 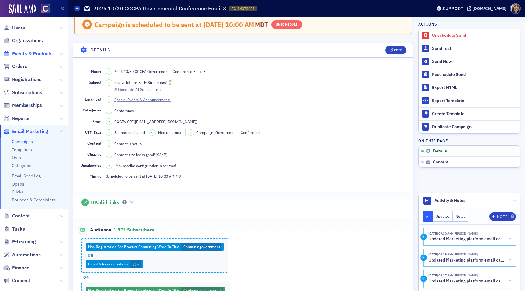 What do you see at coordinates (26, 176) in the screenshot?
I see `a: Email Send Log` at bounding box center [26, 176].